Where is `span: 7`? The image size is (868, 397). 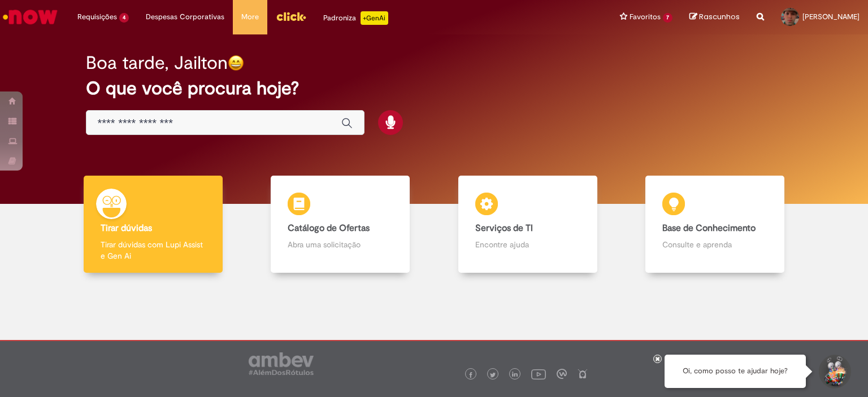
span: 7 is located at coordinates (667, 17).